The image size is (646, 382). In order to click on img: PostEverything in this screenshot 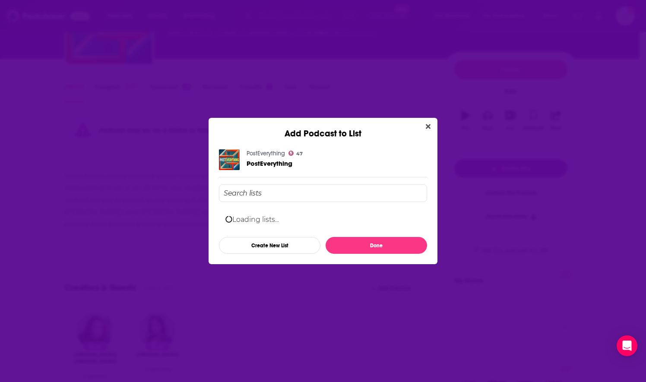, I will do `click(229, 160)`.